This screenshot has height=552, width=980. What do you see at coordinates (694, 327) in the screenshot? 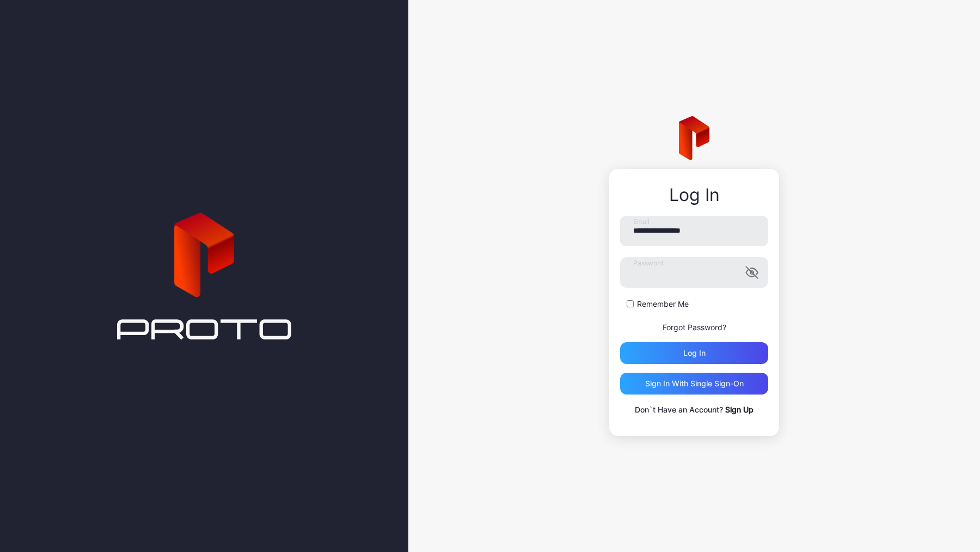
I see `a: Forgot Password?` at bounding box center [694, 327].